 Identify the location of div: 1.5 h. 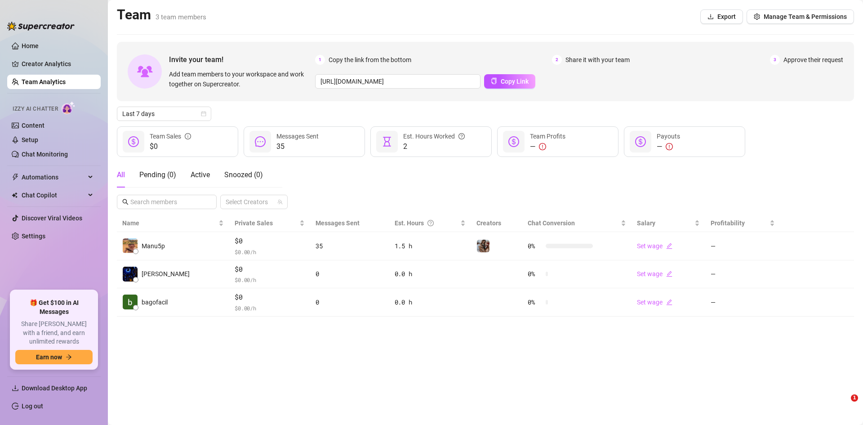
(430, 246).